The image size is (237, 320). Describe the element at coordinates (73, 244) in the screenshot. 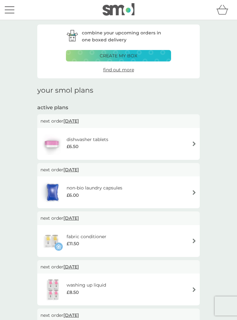

I see `span: £11.50` at that location.